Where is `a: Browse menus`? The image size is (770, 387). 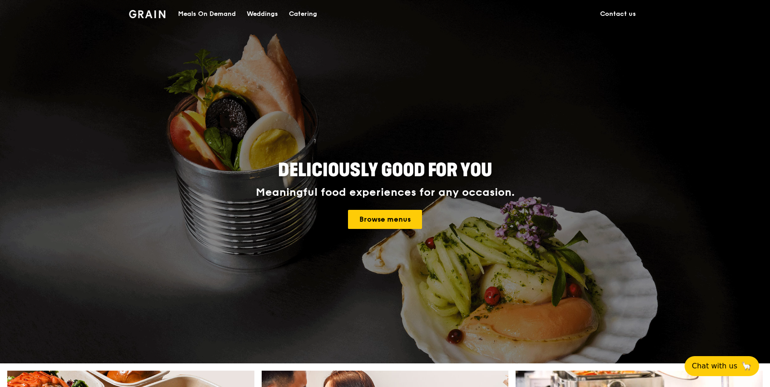
a: Browse menus is located at coordinates (385, 220).